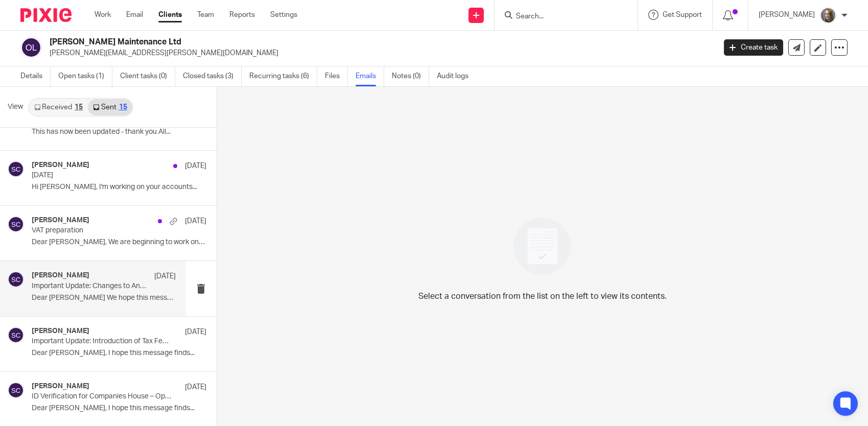 This screenshot has width=868, height=426. I want to click on img: image, so click(542, 246).